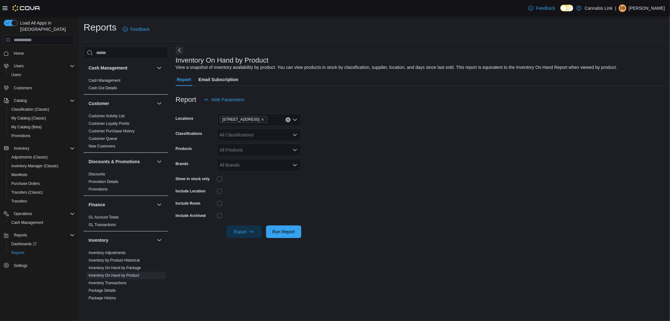  I want to click on span: Inventory On Hand by Product, so click(114, 275).